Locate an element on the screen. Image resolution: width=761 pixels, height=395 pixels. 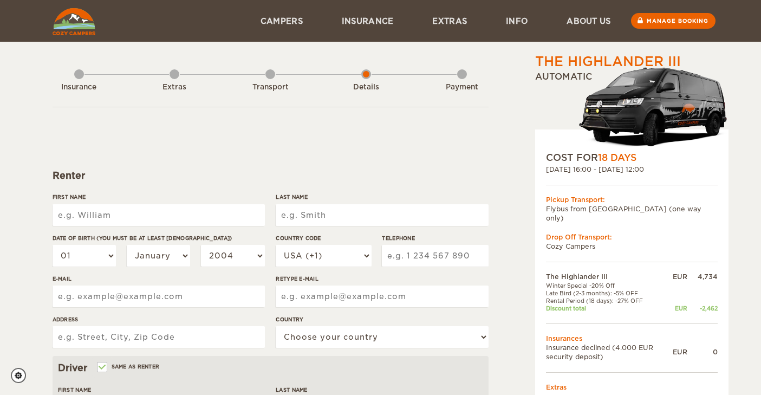
input: e.g. 1 234 567 890 is located at coordinates (435, 256).